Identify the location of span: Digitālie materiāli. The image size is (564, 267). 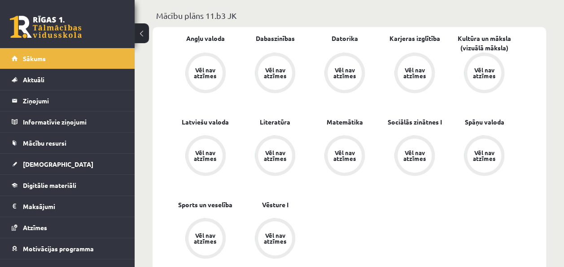
(49, 185).